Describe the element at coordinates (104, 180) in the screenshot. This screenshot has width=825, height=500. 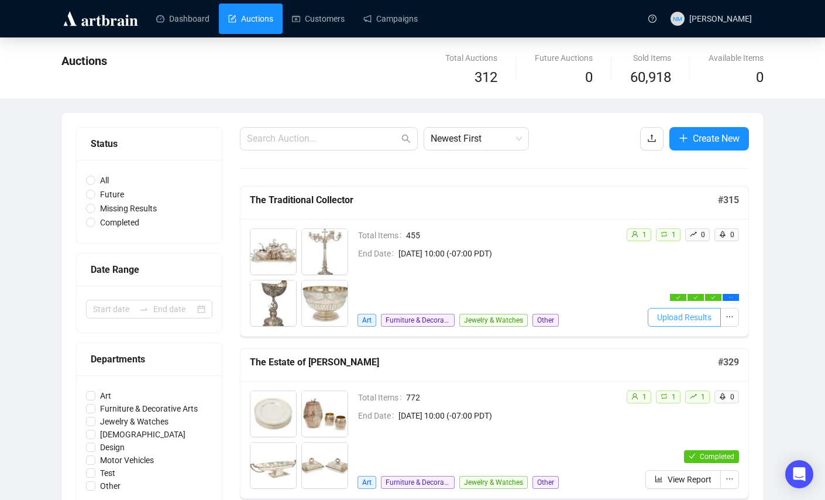
I see `span: All` at that location.